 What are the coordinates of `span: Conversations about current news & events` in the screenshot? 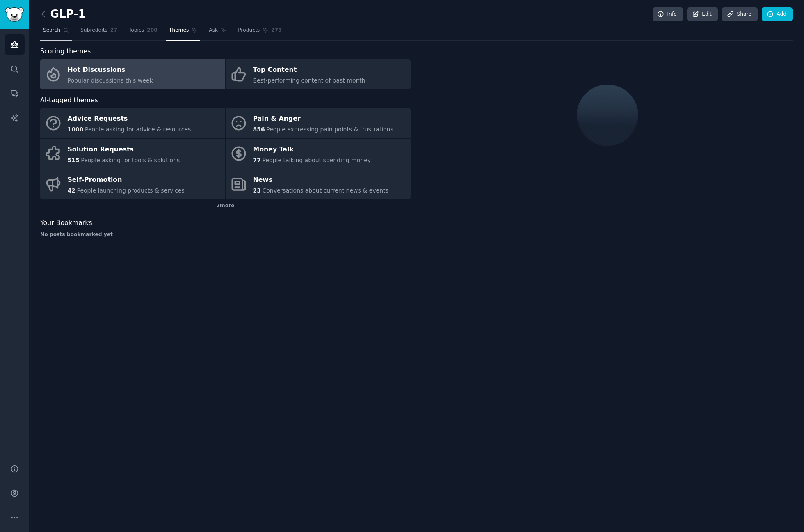 It's located at (325, 190).